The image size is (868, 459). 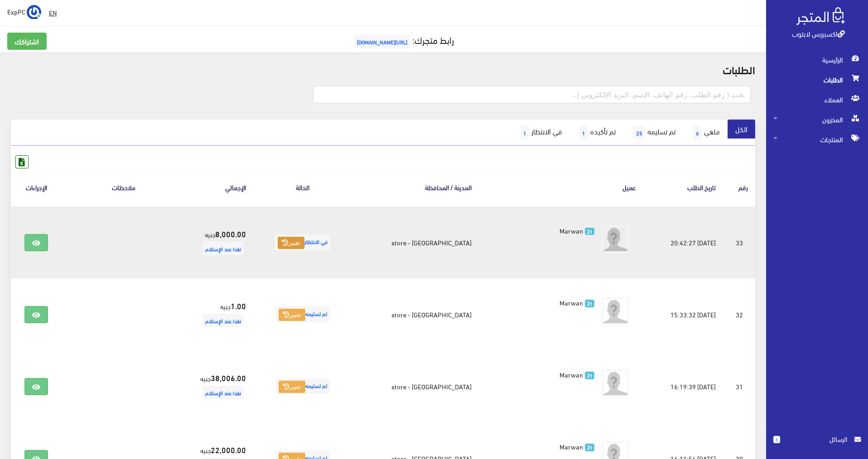 I want to click on a: المخزون, so click(x=817, y=119).